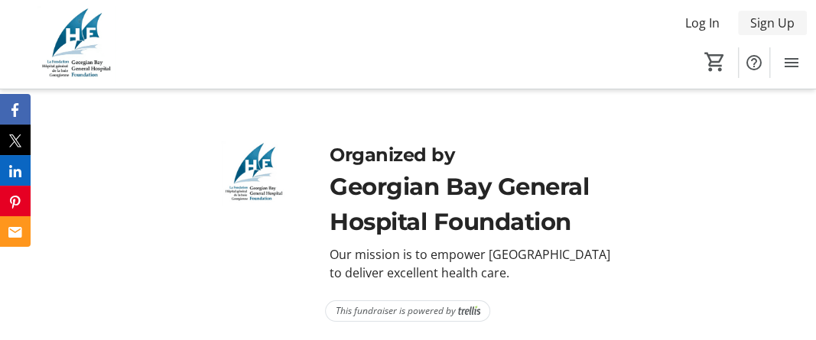 The width and height of the screenshot is (816, 340). I want to click on button: Log In, so click(702, 23).